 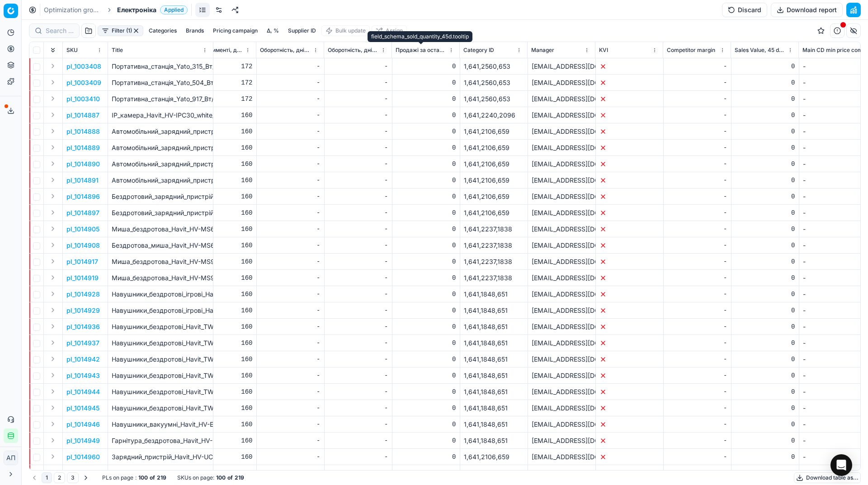 What do you see at coordinates (841, 465) in the screenshot?
I see `div: Open Intercom Messenger` at bounding box center [841, 465].